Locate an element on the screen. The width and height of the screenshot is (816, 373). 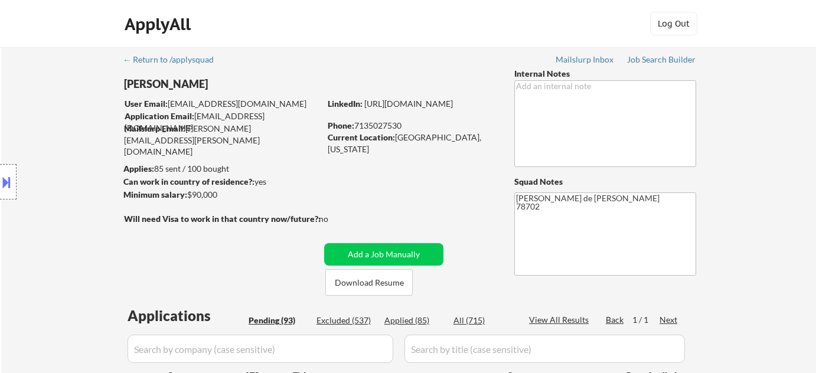
button: Add a Job Manually is located at coordinates (384, 255).